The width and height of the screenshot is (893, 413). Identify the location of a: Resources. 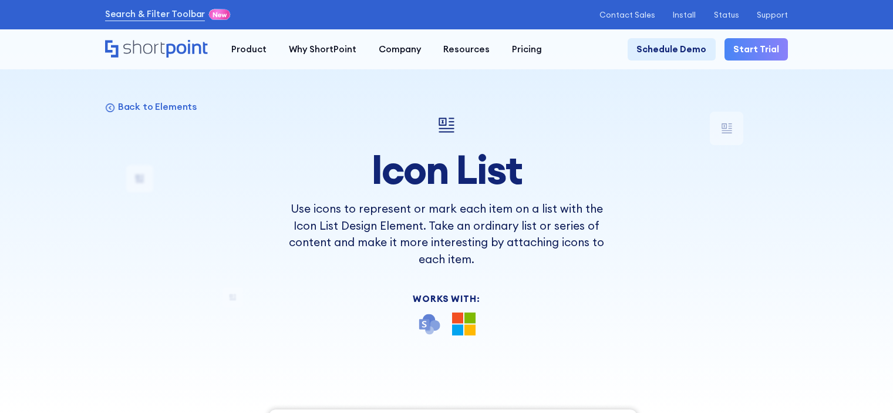
(466, 49).